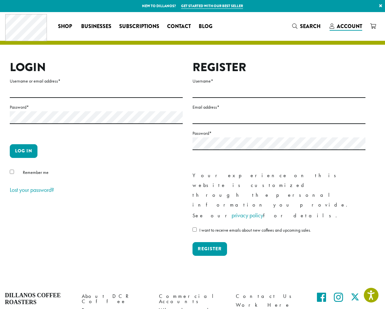  What do you see at coordinates (279, 107) in the screenshot?
I see `label: Email address` at bounding box center [279, 107].